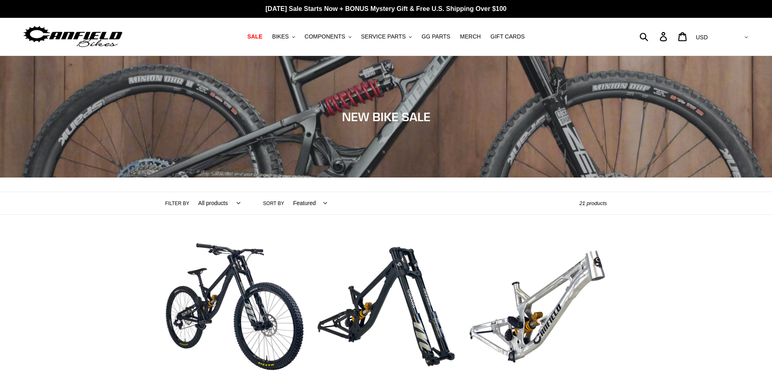  I want to click on span: SALE, so click(254, 36).